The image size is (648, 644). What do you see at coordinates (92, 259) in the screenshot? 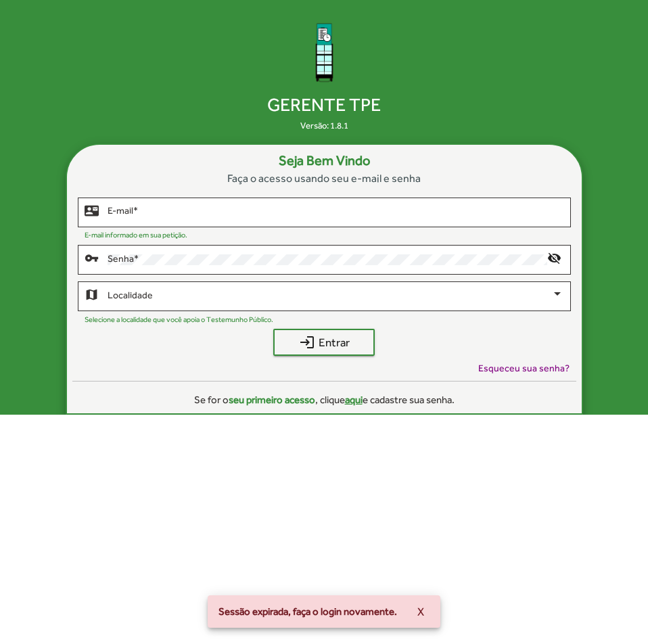
I see `mat-icon: vpn_key` at bounding box center [92, 259].